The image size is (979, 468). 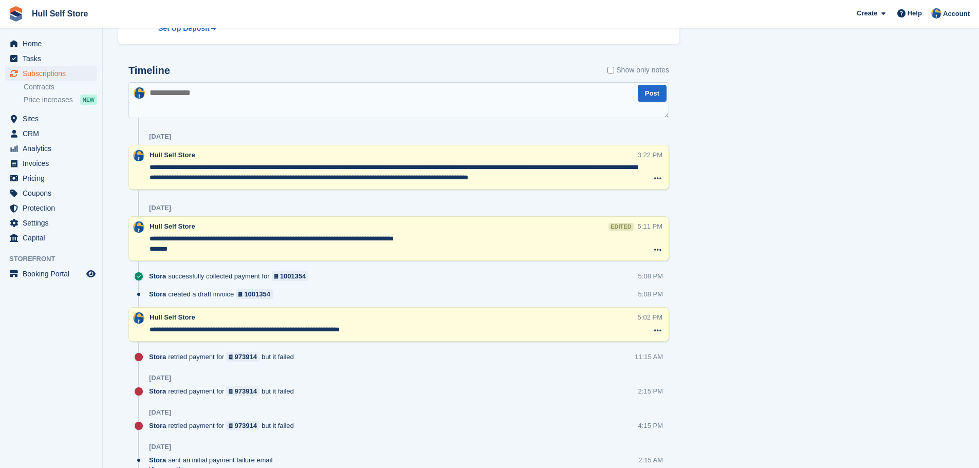 I want to click on div: 5:02 PM, so click(x=650, y=317).